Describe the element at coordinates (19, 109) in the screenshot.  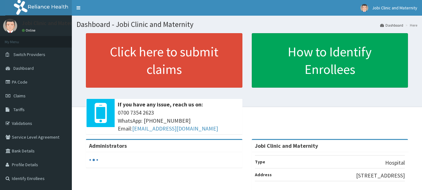
I see `span: Tariffs` at that location.